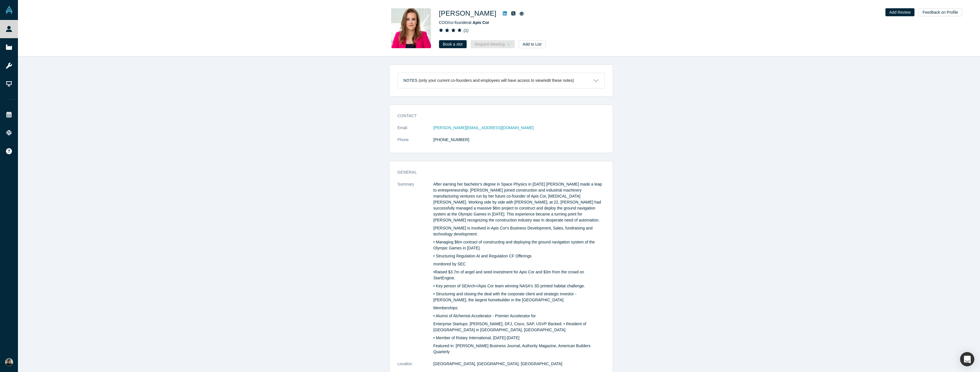 This screenshot has width=980, height=372. I want to click on button: Notes (only your current co-founders and employees will have access to view/edit these notes), so click(501, 81).